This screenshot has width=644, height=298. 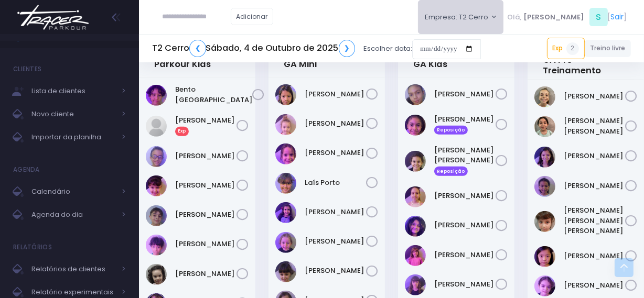 What do you see at coordinates (32, 247) in the screenshot?
I see `h4: Relatórios` at bounding box center [32, 247].